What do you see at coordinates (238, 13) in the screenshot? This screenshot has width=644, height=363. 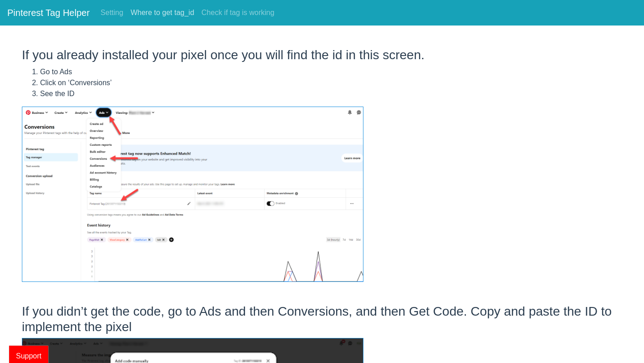 I see `a: Check if tag is working` at bounding box center [238, 13].